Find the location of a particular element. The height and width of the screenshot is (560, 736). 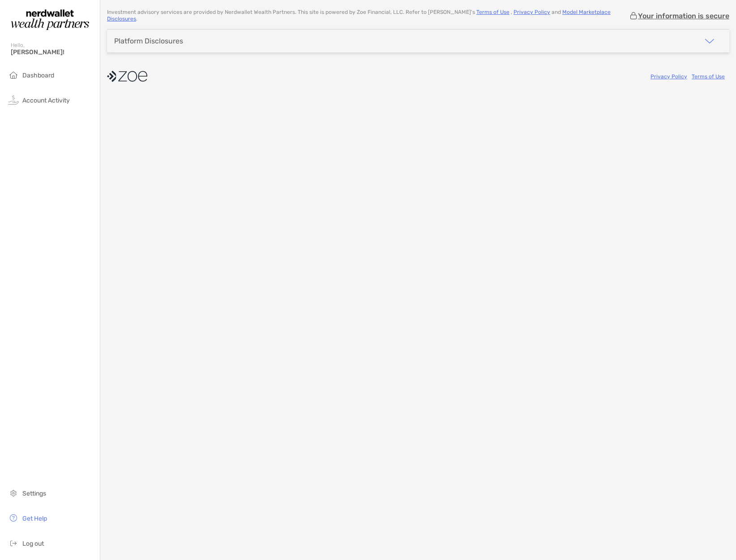

img: settings icon is located at coordinates (14, 493).